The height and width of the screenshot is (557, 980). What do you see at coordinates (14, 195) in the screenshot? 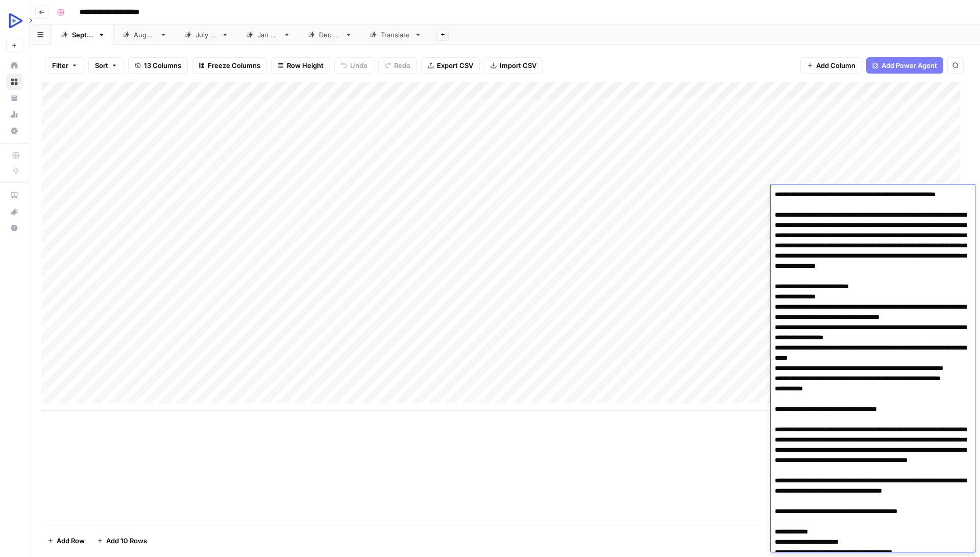
I see `a: AirOps Academy` at bounding box center [14, 195].